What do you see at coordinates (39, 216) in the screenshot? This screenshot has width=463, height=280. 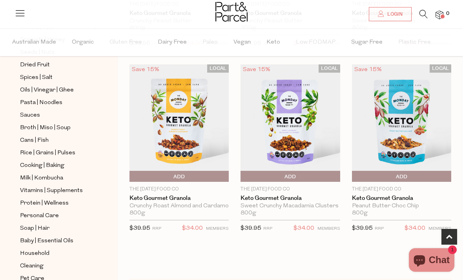 I see `span: Personal Care` at bounding box center [39, 216].